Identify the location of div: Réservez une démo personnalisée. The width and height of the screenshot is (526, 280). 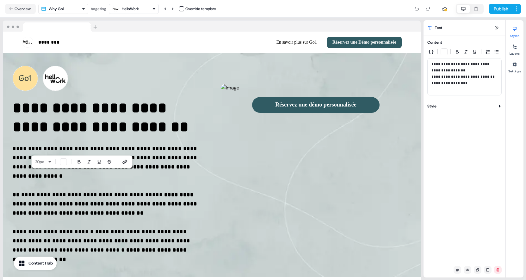
(316, 105).